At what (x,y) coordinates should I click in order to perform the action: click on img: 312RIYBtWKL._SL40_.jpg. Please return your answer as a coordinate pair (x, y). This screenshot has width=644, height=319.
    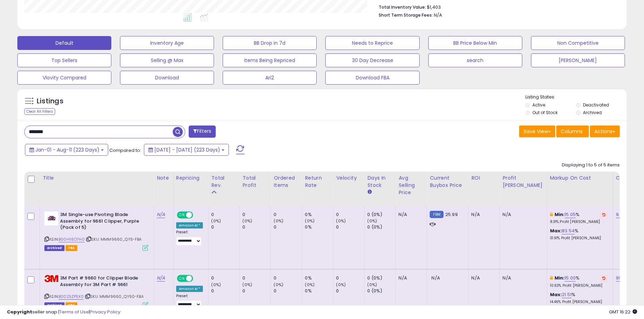
    Looking at the image, I should click on (51, 218).